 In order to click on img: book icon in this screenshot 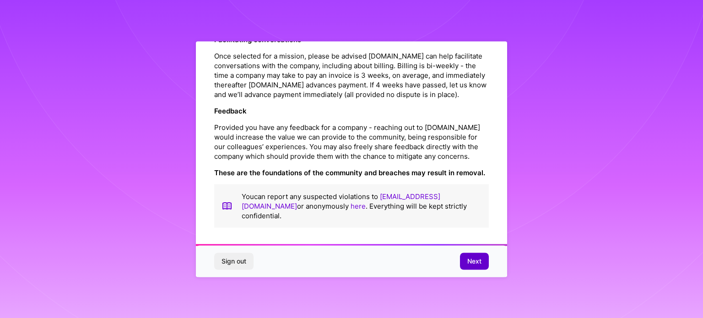, I will do `click(227, 205)`.